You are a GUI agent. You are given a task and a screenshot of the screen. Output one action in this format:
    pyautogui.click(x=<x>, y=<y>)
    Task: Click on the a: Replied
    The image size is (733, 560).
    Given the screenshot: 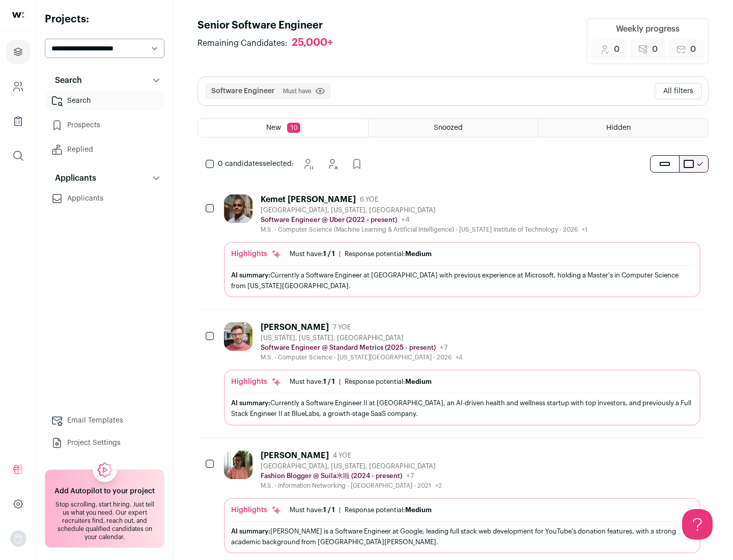 What is the action you would take?
    pyautogui.click(x=104, y=149)
    